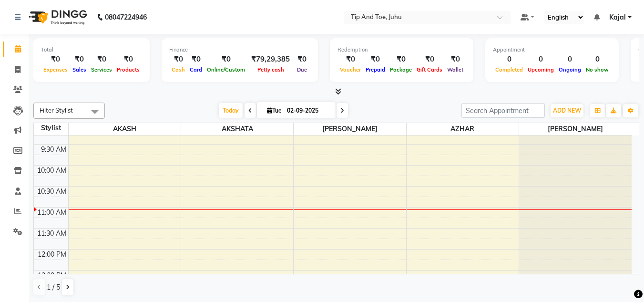 Image resolution: width=644 pixels, height=302 pixels. I want to click on div: Appointment, so click(552, 49).